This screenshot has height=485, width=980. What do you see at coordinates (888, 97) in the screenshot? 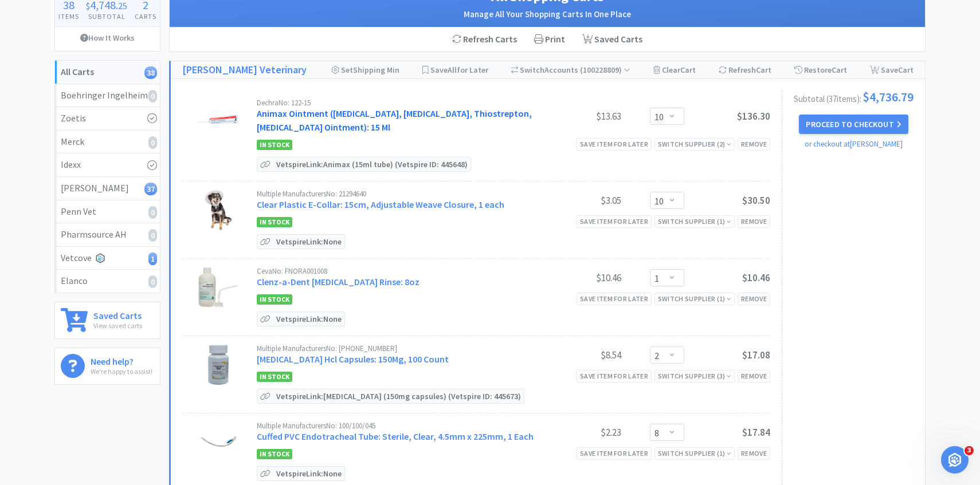
I see `span: $4,736.79` at bounding box center [888, 97].